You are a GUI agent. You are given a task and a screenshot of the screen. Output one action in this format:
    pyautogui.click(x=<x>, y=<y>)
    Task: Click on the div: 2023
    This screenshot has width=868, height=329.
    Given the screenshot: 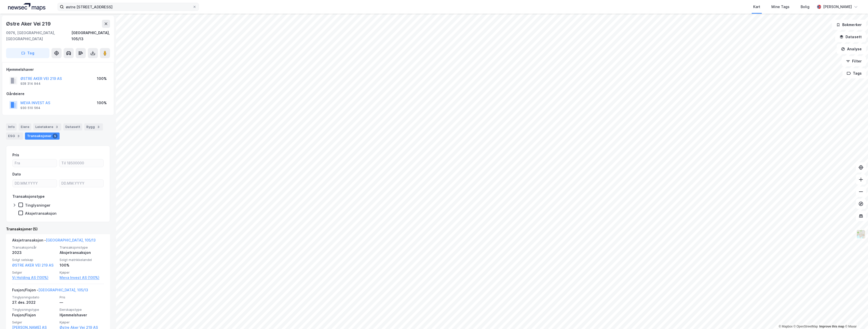 What is the action you would take?
    pyautogui.click(x=34, y=252)
    